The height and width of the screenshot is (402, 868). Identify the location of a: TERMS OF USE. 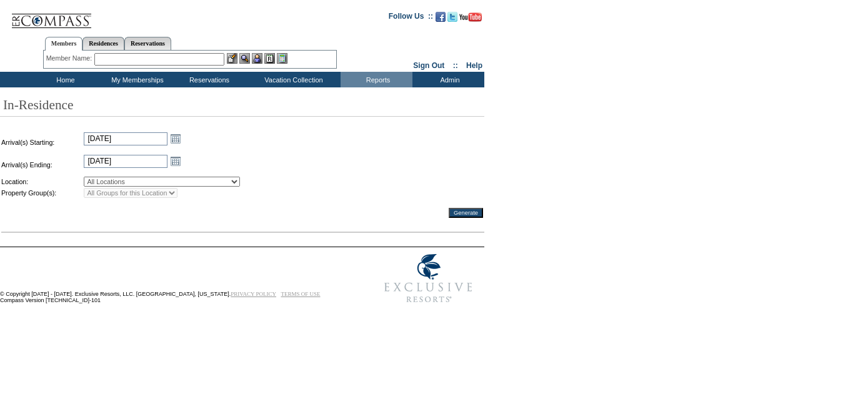
(301, 294).